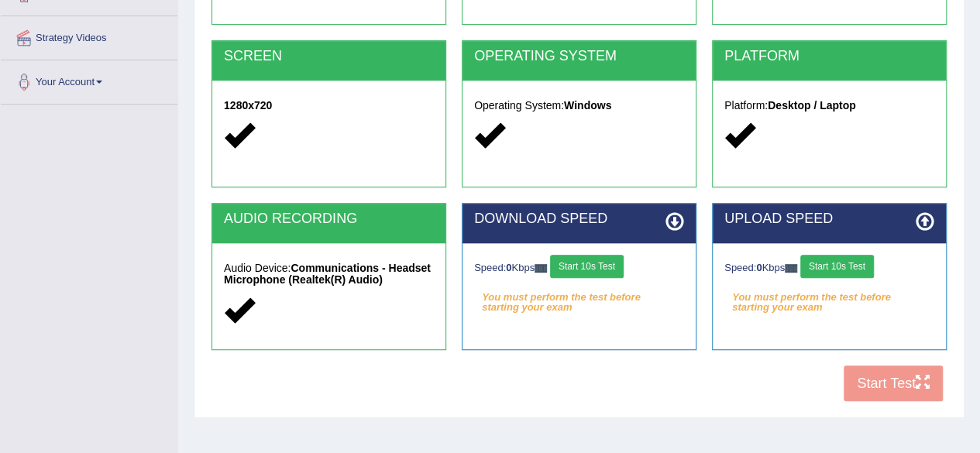  Describe the element at coordinates (829, 219) in the screenshot. I see `h2: UPLOAD SPEED` at that location.